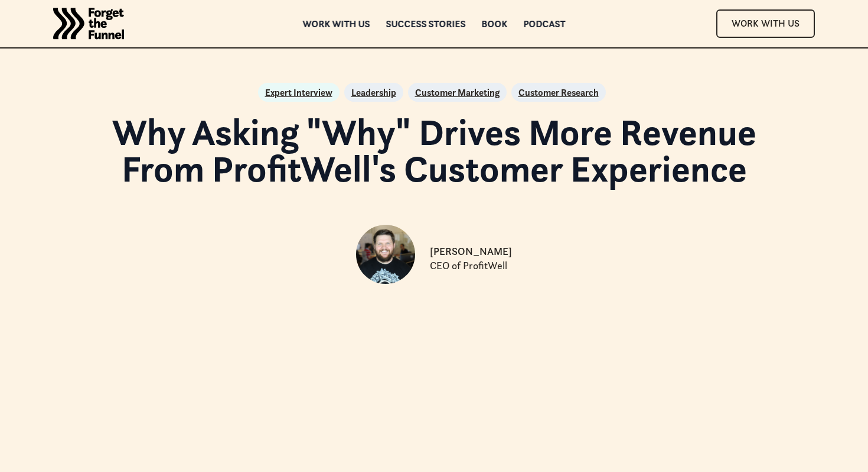 This screenshot has width=868, height=472. I want to click on h1: Why Asking "Why" Drives More Revenue From ProfitWell's Customer Experience, so click(434, 150).